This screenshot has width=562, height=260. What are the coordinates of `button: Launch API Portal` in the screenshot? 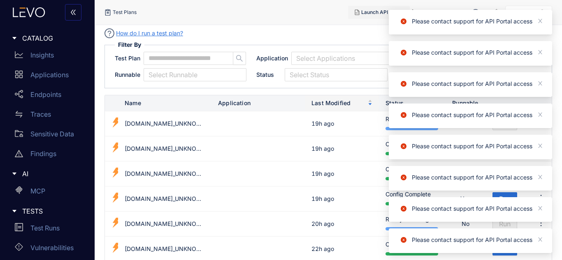 It's located at (379, 12).